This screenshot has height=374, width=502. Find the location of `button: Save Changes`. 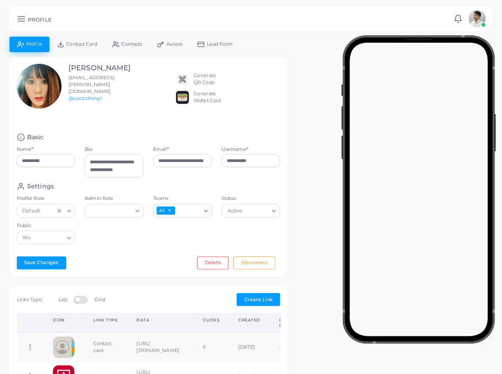

button: Save Changes is located at coordinates (41, 263).